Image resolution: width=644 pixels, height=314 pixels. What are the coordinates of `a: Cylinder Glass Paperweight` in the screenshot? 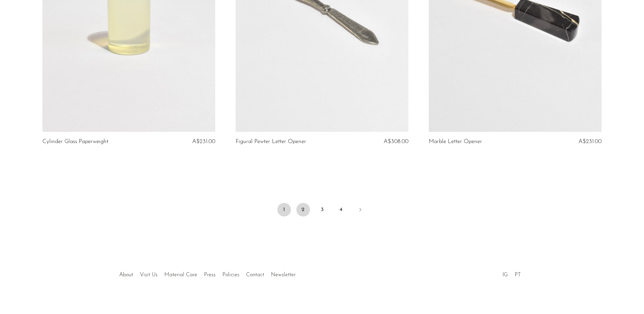 It's located at (76, 142).